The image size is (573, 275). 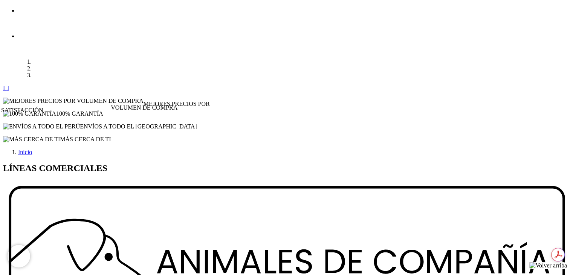 I want to click on img: Volver arriba, so click(x=548, y=266).